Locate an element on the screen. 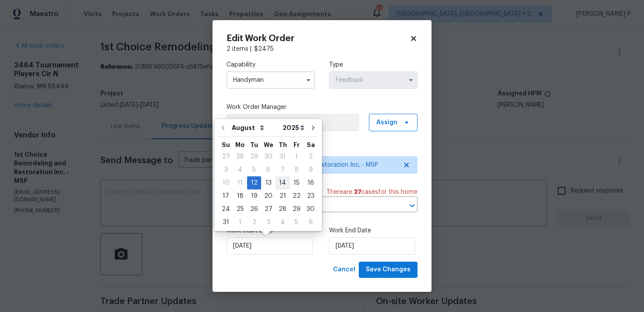  div: Sat Sep 06 2025 is located at coordinates (310, 222).